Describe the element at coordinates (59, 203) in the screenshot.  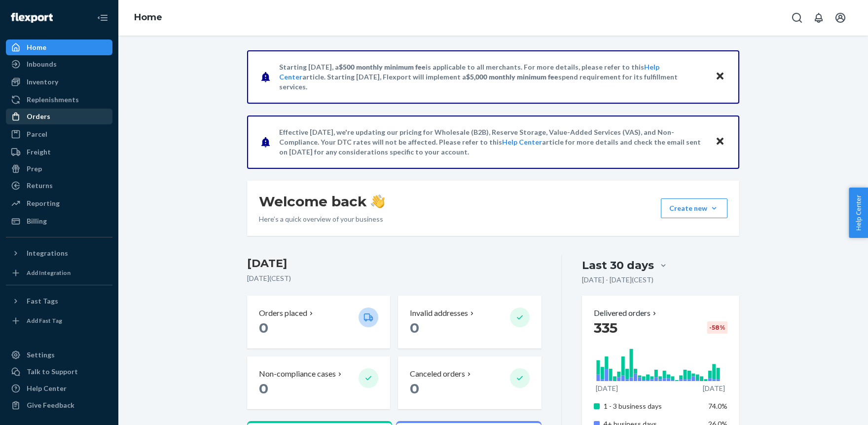
I see `a: Reporting` at that location.